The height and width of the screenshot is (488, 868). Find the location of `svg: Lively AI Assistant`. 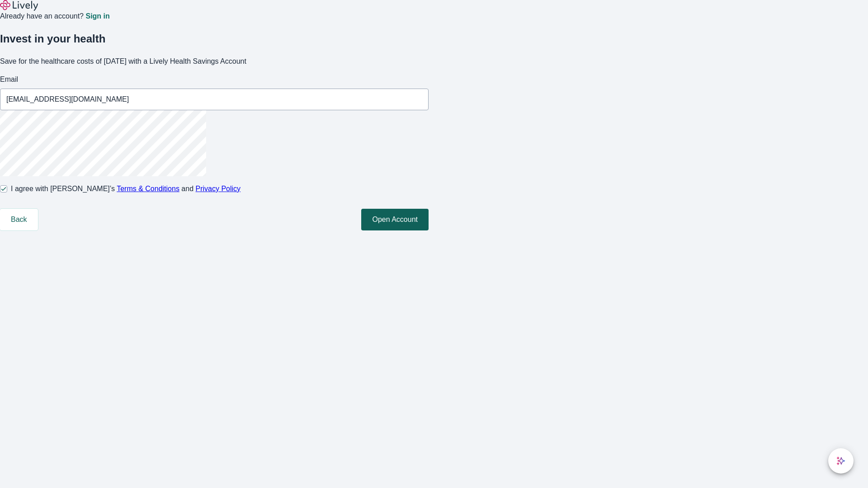

svg: Lively AI Assistant is located at coordinates (841, 461).